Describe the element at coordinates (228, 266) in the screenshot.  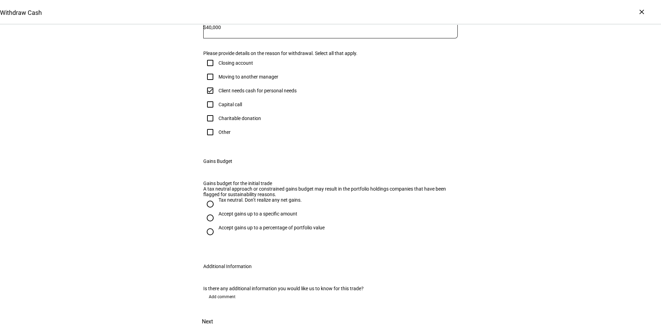
I see `div: Additional Information` at that location.